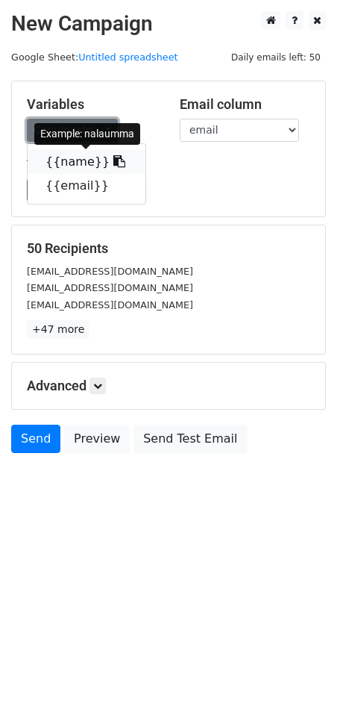  What do you see at coordinates (169, 248) in the screenshot?
I see `h5: 50 Recipients` at bounding box center [169, 248].